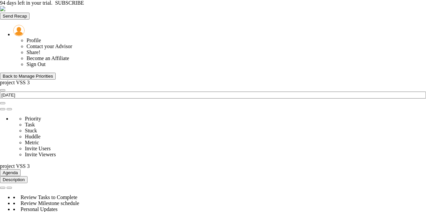  I want to click on div: Review Tasks to Complete, so click(219, 197).